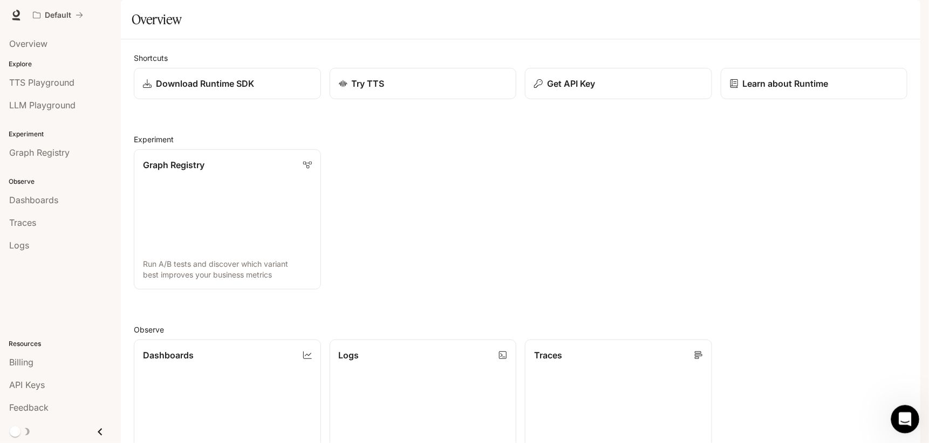 This screenshot has width=929, height=443. I want to click on h2: Experiment, so click(520, 139).